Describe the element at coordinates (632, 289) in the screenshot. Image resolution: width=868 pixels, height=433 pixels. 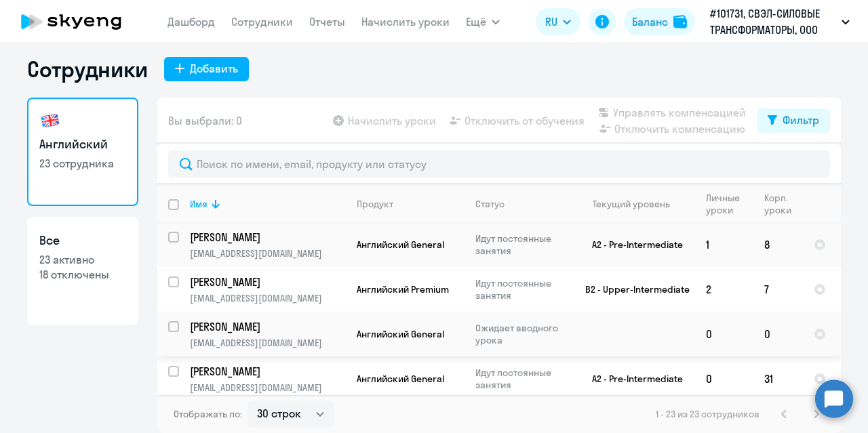
I see `td: B2 - Upper-Intermediate` at that location.